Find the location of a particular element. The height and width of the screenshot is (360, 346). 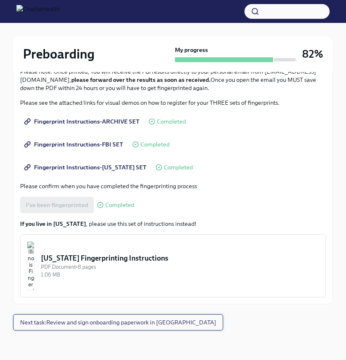

p: , please use this set of instructions instead! is located at coordinates (173, 224).